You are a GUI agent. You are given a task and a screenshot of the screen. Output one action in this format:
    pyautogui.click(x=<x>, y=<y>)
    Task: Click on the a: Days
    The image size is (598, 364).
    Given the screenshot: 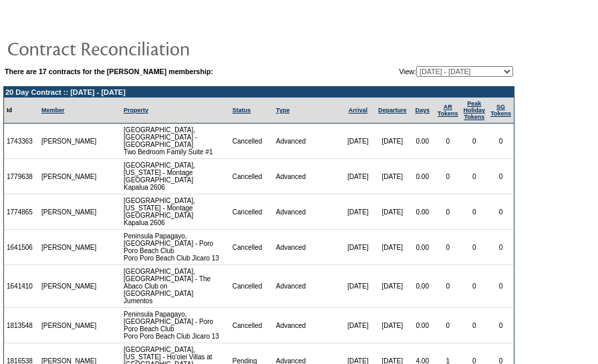 What is the action you would take?
    pyautogui.click(x=422, y=111)
    